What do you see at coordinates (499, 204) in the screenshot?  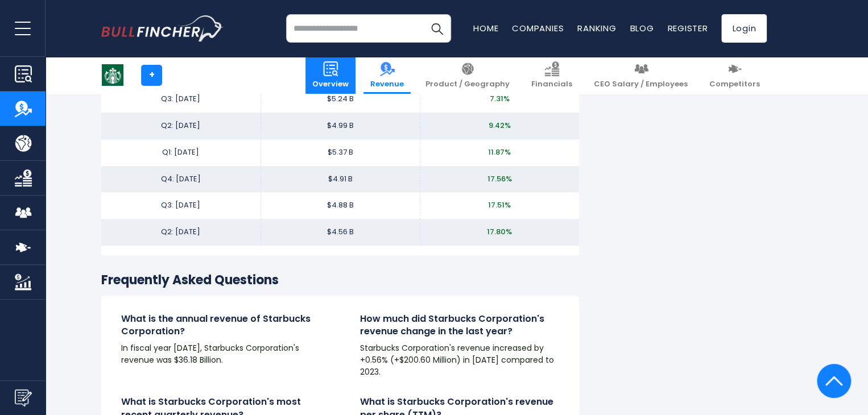 I see `span: 17.51%` at bounding box center [499, 204].